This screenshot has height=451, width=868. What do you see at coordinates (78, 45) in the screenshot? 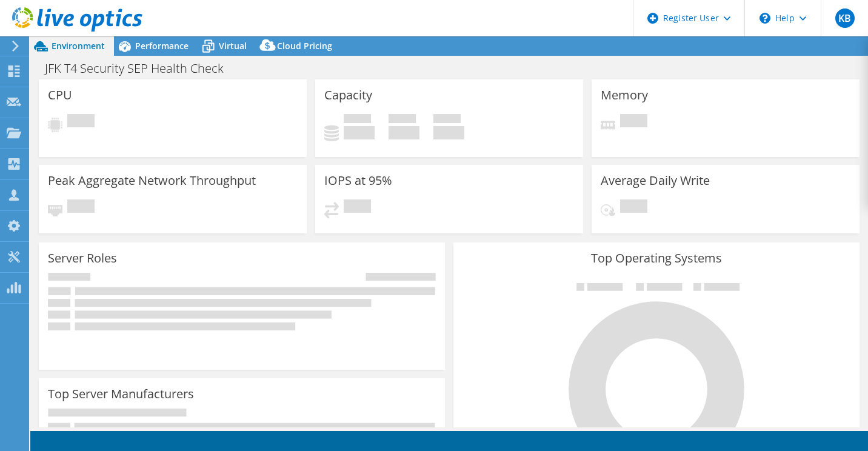
I see `span: Environment` at bounding box center [78, 45].